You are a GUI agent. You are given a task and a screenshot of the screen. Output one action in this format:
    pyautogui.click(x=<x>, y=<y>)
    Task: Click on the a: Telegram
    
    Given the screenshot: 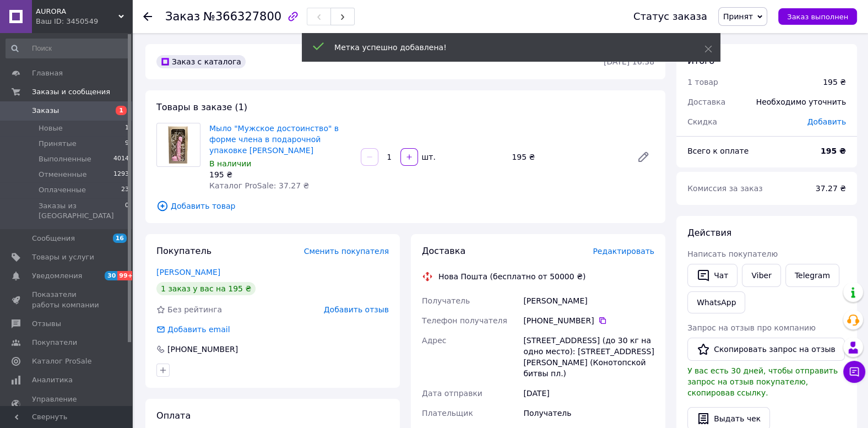 What is the action you would take?
    pyautogui.click(x=812, y=275)
    